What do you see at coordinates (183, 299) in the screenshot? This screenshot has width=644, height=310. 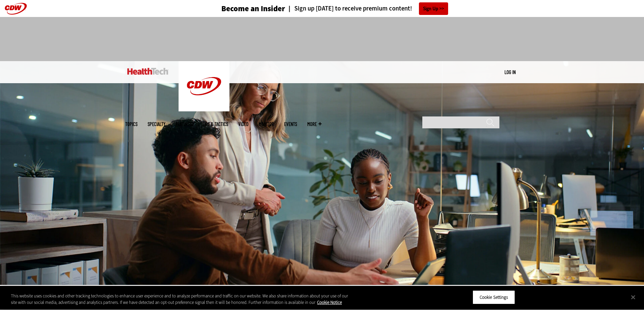 I see `div: This website uses cookies and other tracking technologies to enhance user experience and to analy...` at bounding box center [183, 299].